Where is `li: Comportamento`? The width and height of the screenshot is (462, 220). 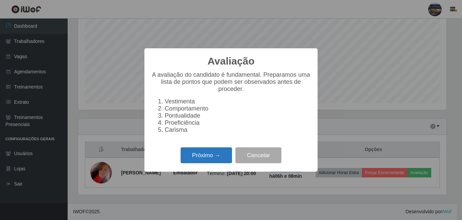
li: Comportamento is located at coordinates (238, 109).